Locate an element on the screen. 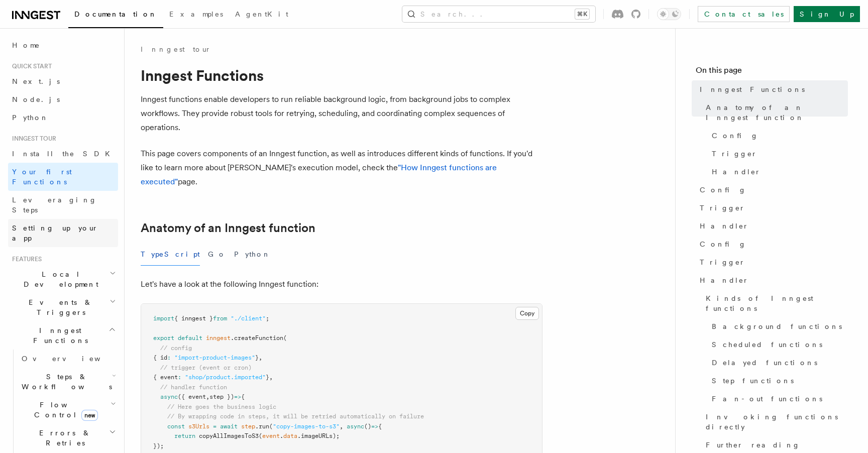 The height and width of the screenshot is (453, 868). span: "import-product-images" is located at coordinates (214, 358).